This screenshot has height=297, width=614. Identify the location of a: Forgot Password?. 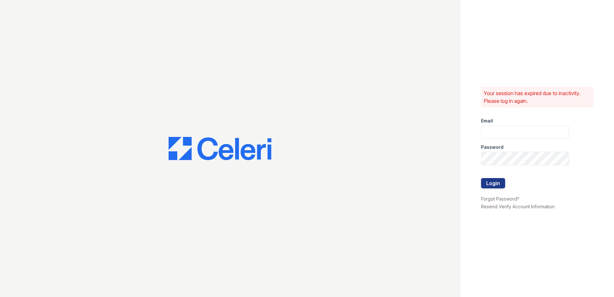
(500, 199).